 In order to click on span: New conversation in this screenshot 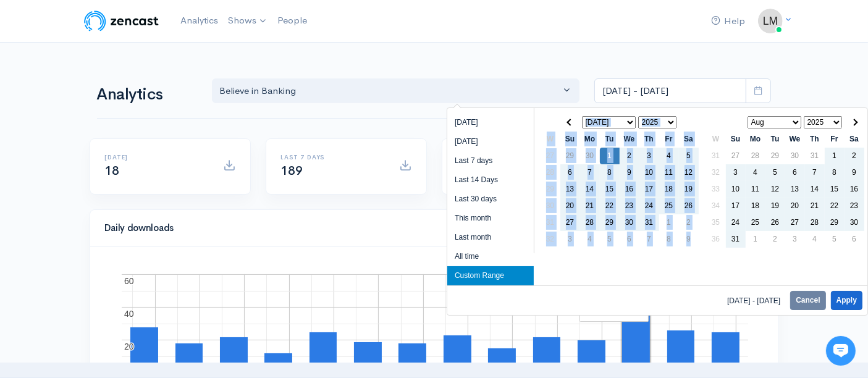, I will do `click(113, 176)`.